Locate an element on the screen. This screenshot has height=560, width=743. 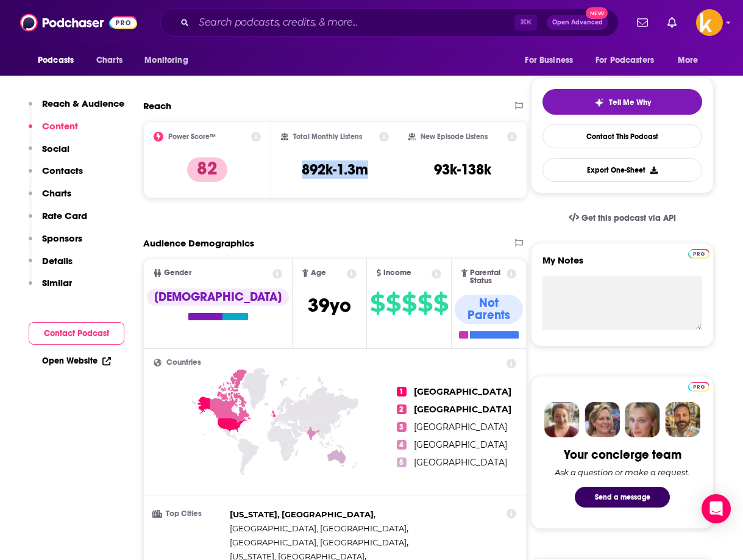
a: Podchaser - Follow, Share and Rate Podcasts is located at coordinates (79, 22).